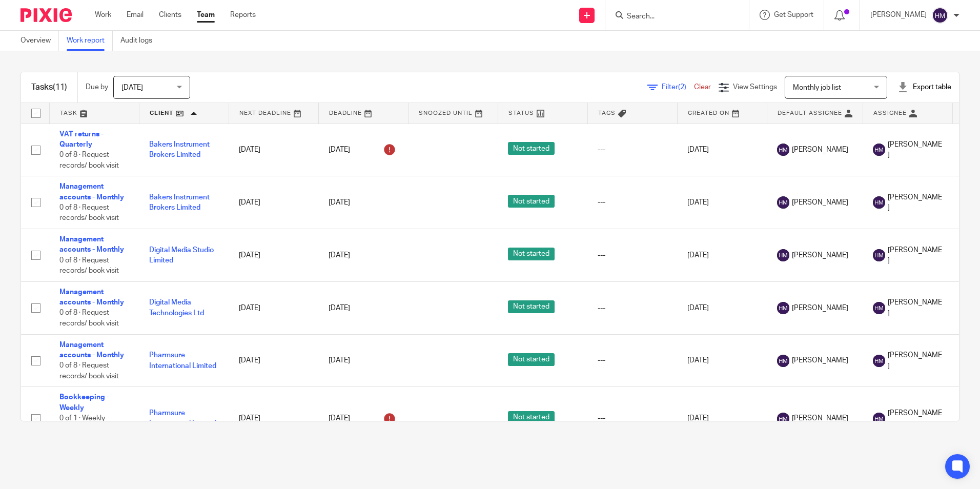 The width and height of the screenshot is (980, 489). I want to click on a: Work, so click(103, 15).